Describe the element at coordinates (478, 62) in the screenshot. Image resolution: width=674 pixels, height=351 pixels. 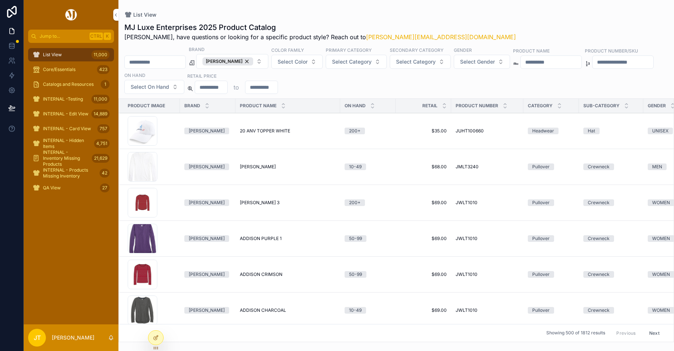
I see `span: Select Gender` at that location.